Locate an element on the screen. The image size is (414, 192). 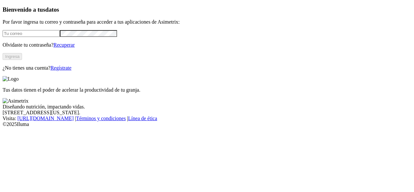
div: © 2025 Iluma is located at coordinates (207, 124).